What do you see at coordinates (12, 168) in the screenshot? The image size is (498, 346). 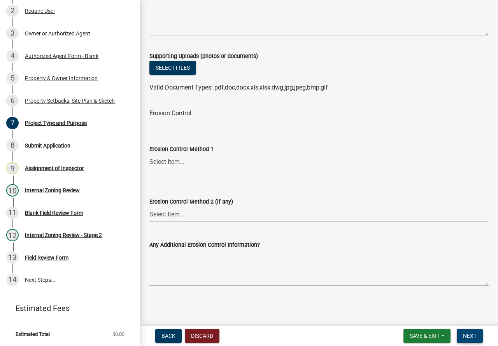 I see `div: 9` at bounding box center [12, 168].